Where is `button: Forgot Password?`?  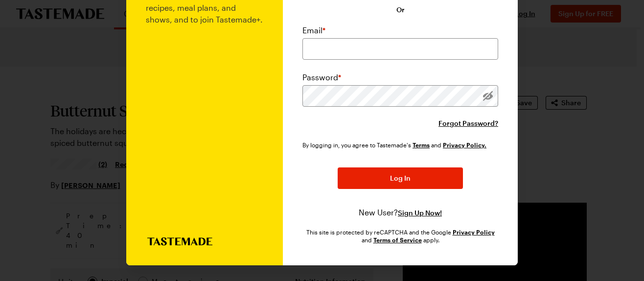 button: Forgot Password? is located at coordinates (469, 123).